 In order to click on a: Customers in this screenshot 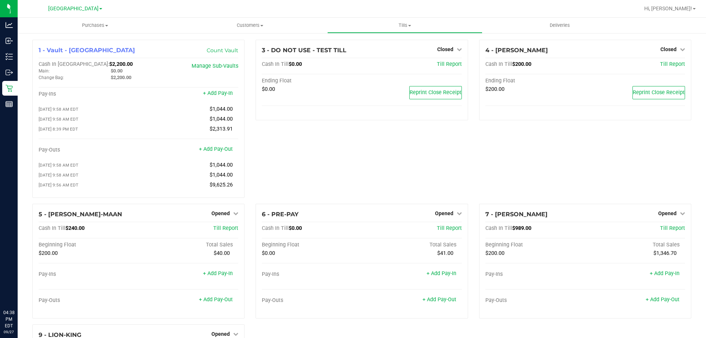, I will do `click(250, 25)`.